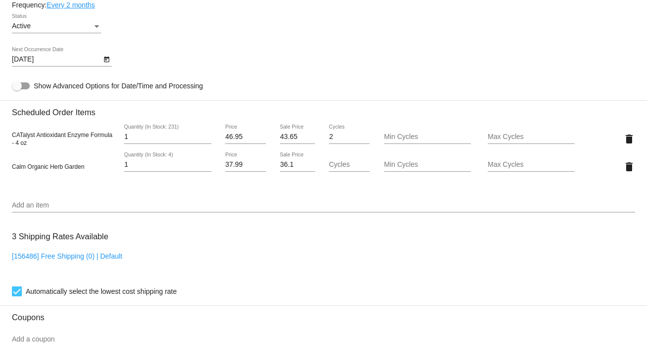 The image size is (647, 345). I want to click on span: Active, so click(21, 26).